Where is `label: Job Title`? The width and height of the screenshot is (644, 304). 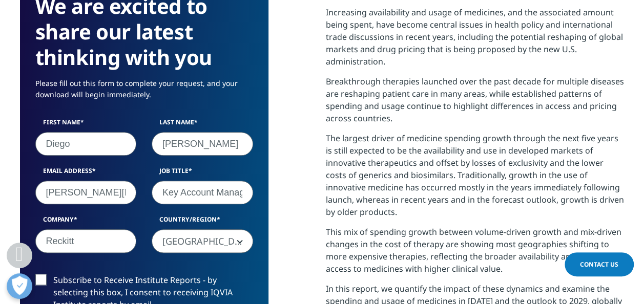 label: Job Title is located at coordinates (202, 174).